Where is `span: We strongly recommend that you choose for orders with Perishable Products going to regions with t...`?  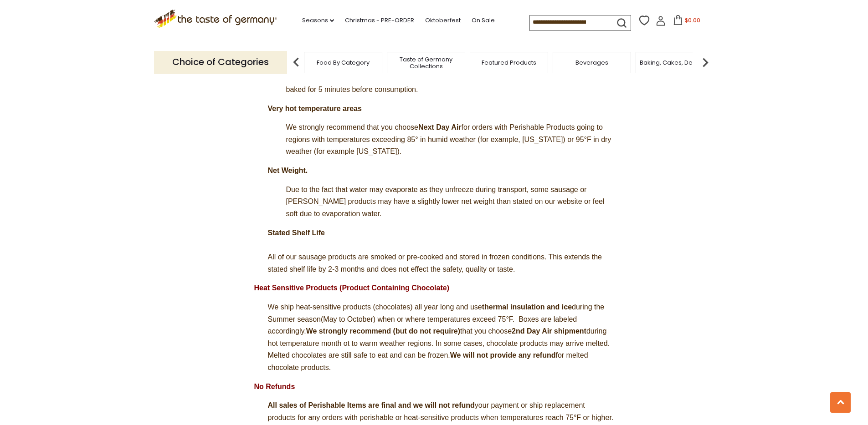 span: We strongly recommend that you choose for orders with Perishable Products going to regions with t... is located at coordinates (448, 140).